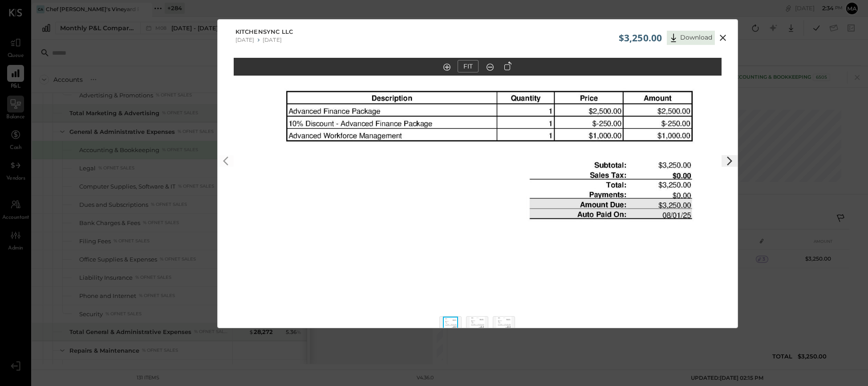 This screenshot has width=868, height=386. I want to click on img: Thumbnail 2, so click(477, 326).